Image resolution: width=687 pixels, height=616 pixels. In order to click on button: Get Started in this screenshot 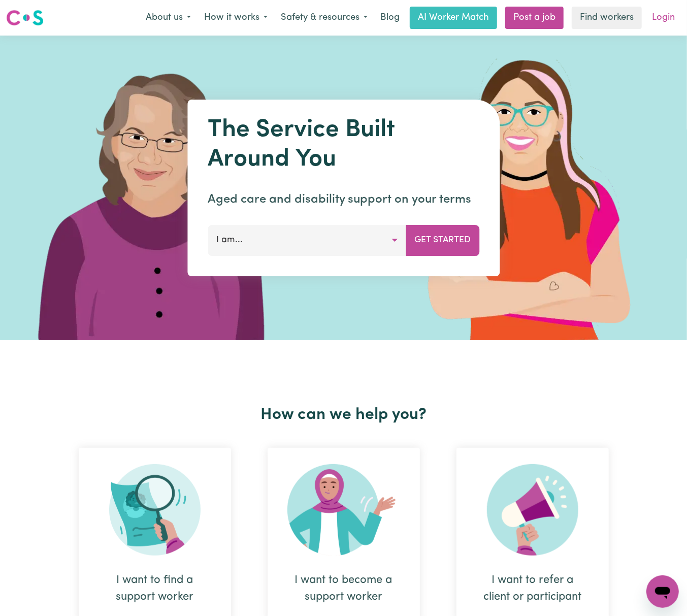, I will do `click(442, 240)`.